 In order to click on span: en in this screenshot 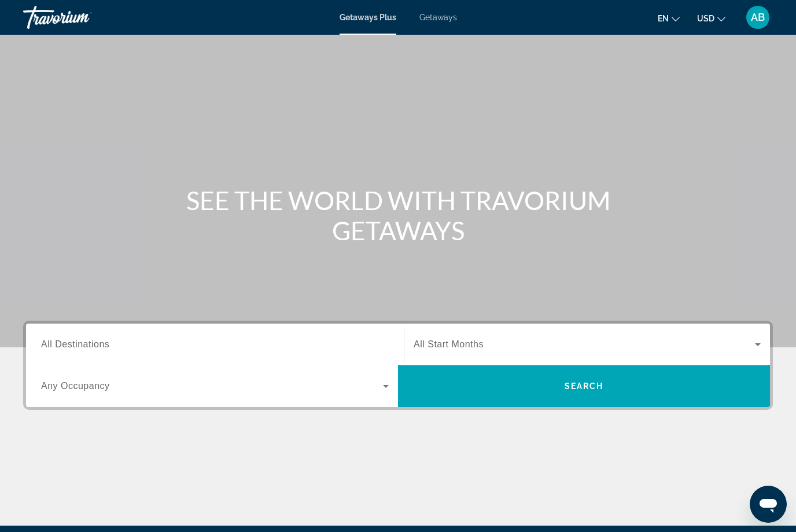, I will do `click(663, 18)`.